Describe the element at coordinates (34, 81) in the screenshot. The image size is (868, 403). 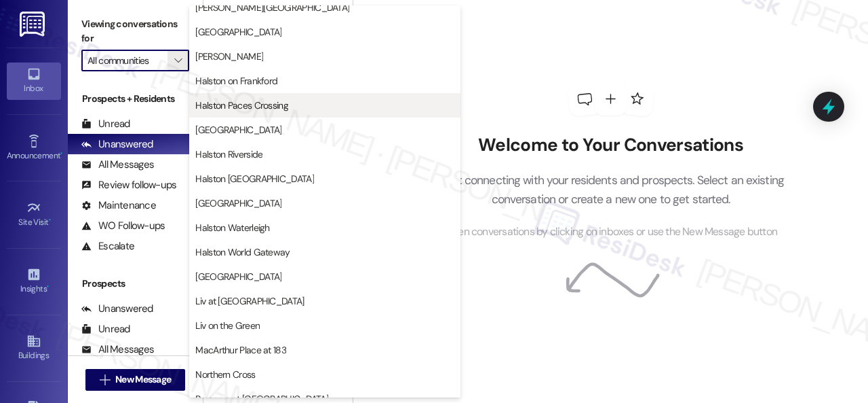
I see `a: Inbox` at that location.